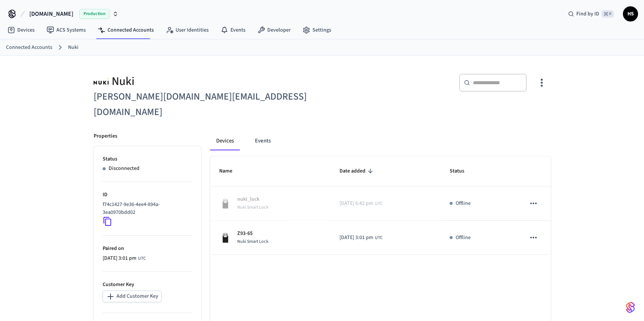  I want to click on a: User Identities, so click(187, 30).